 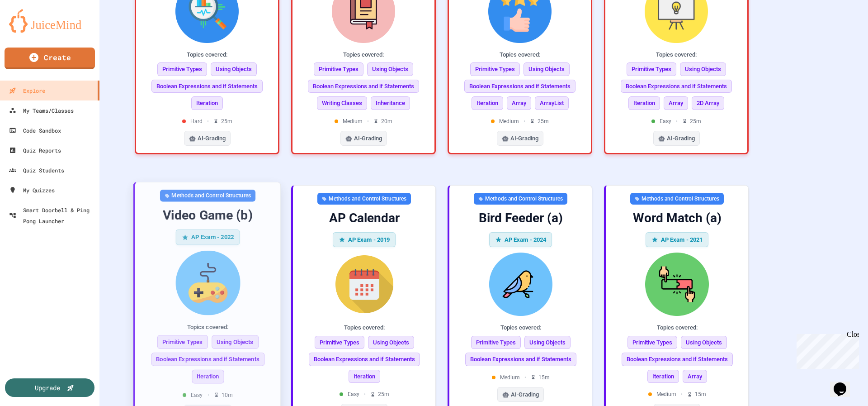 I want to click on div: AP Exam - 2022, so click(x=208, y=238).